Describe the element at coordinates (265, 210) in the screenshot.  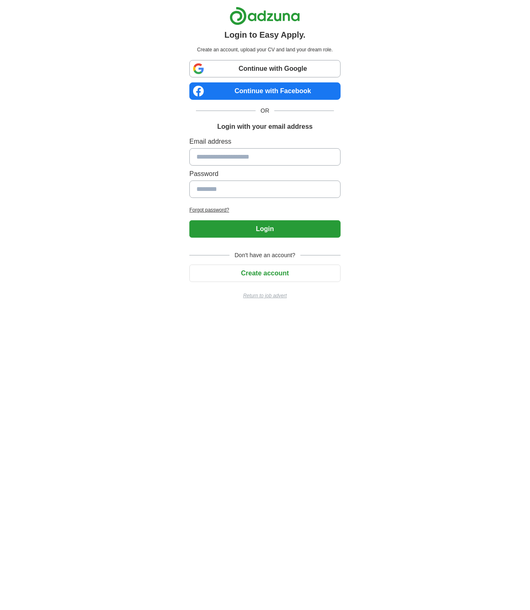
I see `h2: Forgot password?` at that location.